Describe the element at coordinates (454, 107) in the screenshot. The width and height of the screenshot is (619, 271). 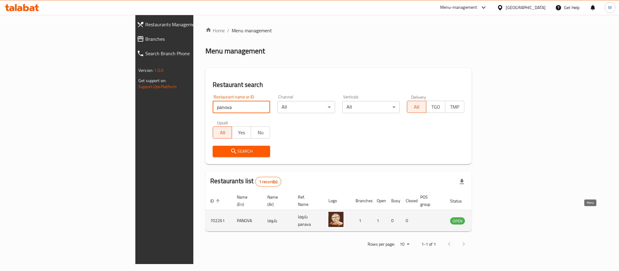
I see `button: TMP` at that location.